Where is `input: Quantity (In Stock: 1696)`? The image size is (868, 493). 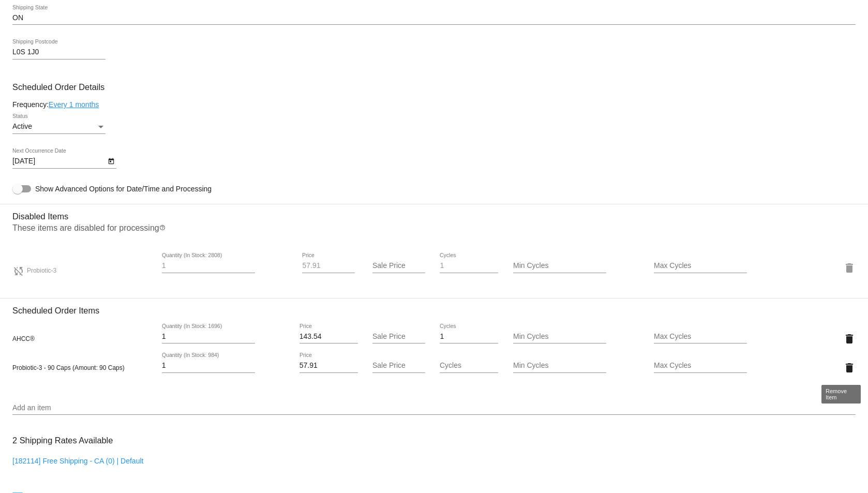 input: Quantity (In Stock: 1696) is located at coordinates (208, 337).